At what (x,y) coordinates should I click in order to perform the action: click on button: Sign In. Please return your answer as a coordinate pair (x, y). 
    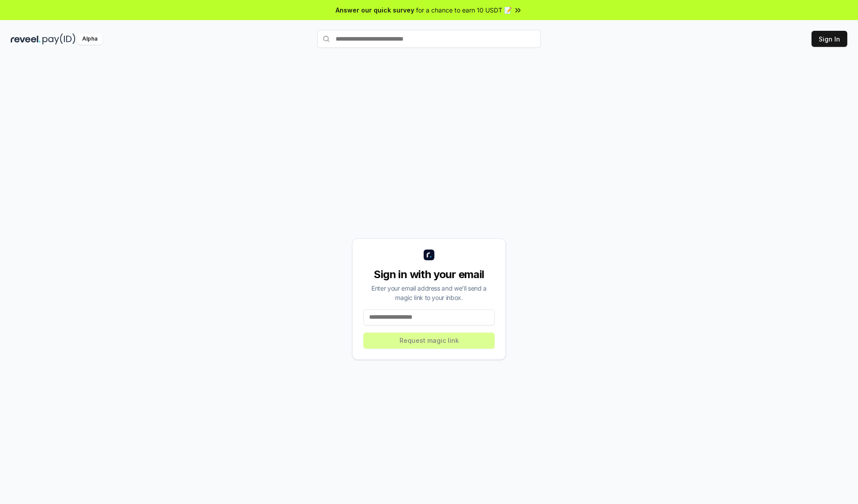
    Looking at the image, I should click on (829, 39).